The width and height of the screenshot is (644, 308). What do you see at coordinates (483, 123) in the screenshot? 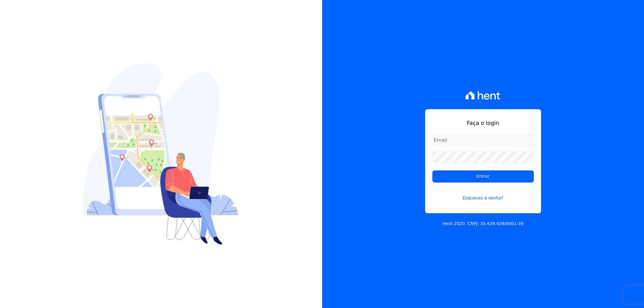
I see `h1: Faça o login` at bounding box center [483, 123].